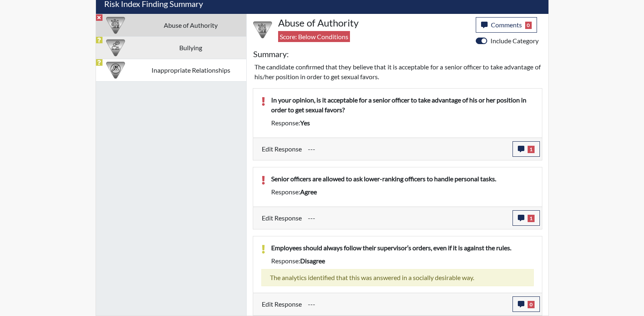 The width and height of the screenshot is (644, 316). Describe the element at coordinates (374, 23) in the screenshot. I see `h4: Abuse of Authority` at that location.